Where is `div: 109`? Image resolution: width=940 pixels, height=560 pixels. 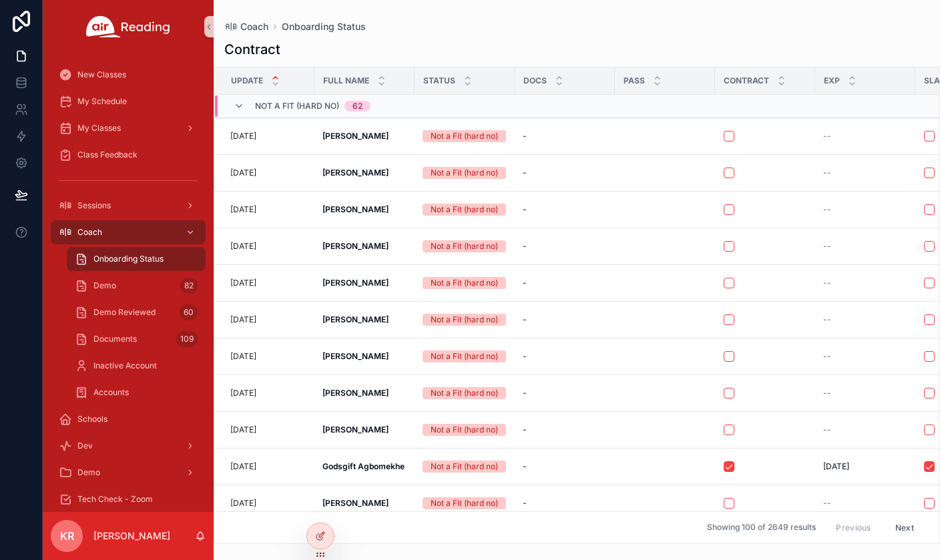 div: 109 is located at coordinates (187, 339).